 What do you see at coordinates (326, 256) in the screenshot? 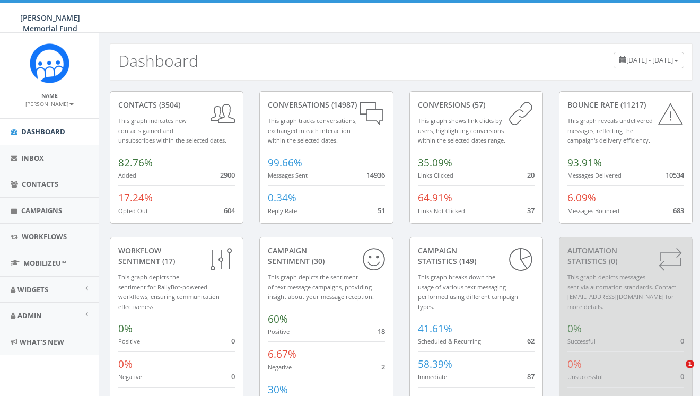
I see `div: Campaign Sentiment` at bounding box center [326, 256].